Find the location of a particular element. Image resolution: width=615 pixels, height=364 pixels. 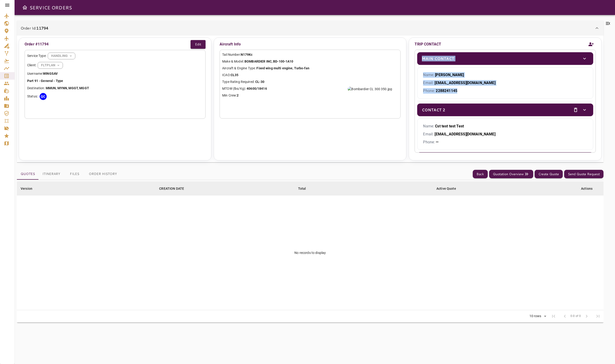

p: Min Crew: is located at coordinates (310, 95).